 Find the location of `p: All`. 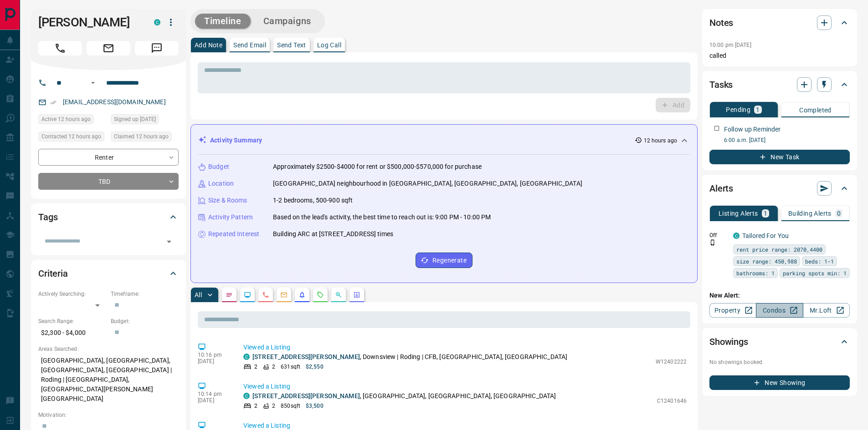

p: All is located at coordinates (198, 295).